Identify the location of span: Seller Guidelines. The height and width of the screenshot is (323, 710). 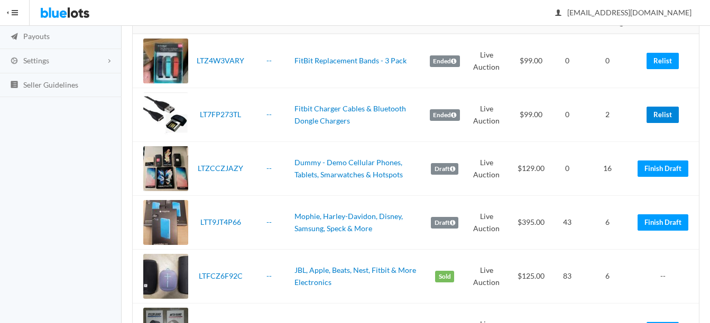
(51, 85).